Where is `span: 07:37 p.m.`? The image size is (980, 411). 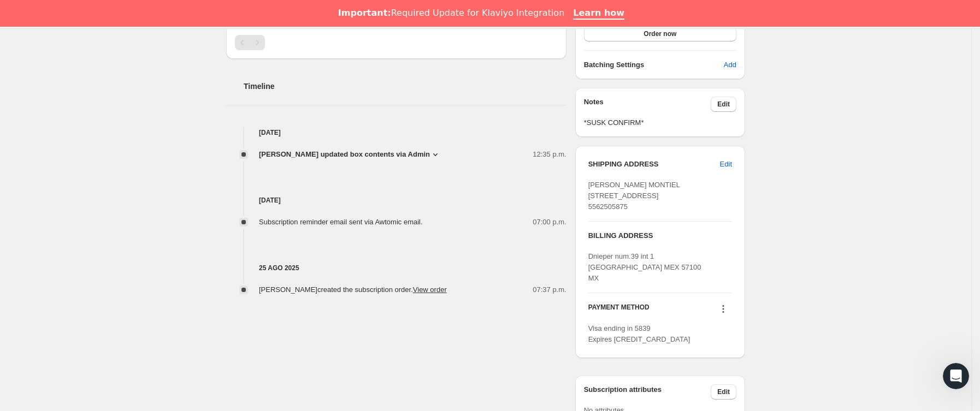 span: 07:37 p.m. is located at coordinates (549, 290).